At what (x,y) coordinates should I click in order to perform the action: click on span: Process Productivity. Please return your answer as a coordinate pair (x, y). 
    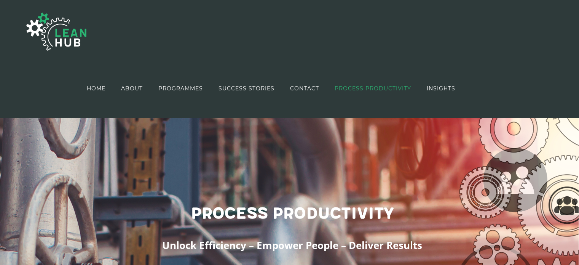
    Looking at the image, I should click on (292, 213).